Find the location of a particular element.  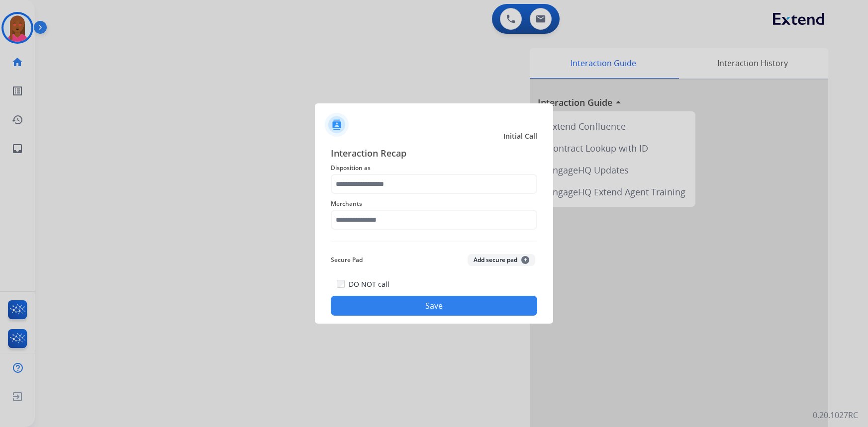

span: Disposition as is located at coordinates (434, 168).